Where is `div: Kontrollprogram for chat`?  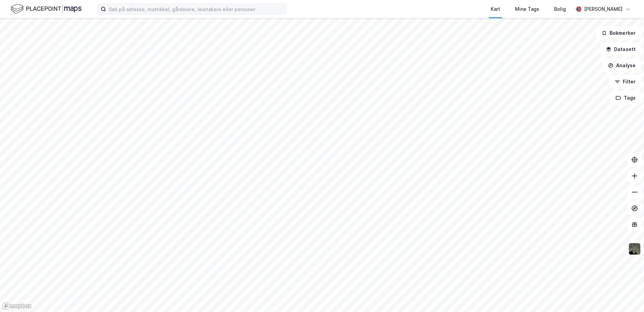 div: Kontrollprogram for chat is located at coordinates (627, 296).